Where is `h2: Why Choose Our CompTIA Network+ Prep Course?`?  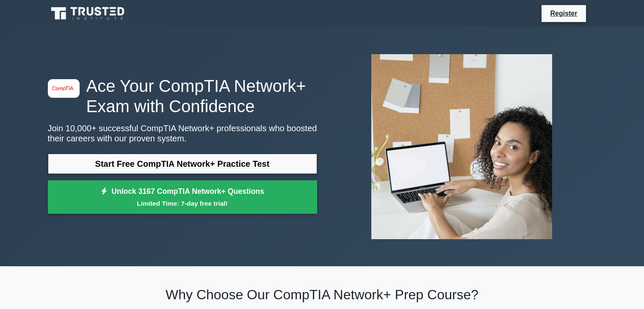
h2: Why Choose Our CompTIA Network+ Prep Course? is located at coordinates (322, 295).